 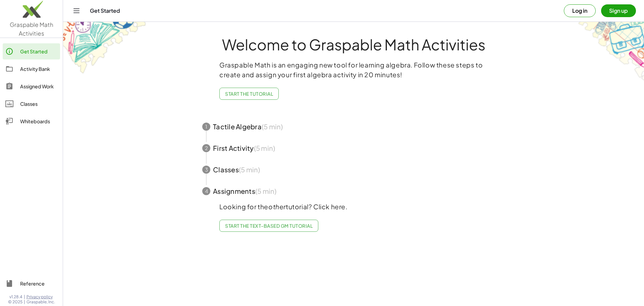 What do you see at coordinates (31, 104) in the screenshot?
I see `a: Classes` at bounding box center [31, 104].